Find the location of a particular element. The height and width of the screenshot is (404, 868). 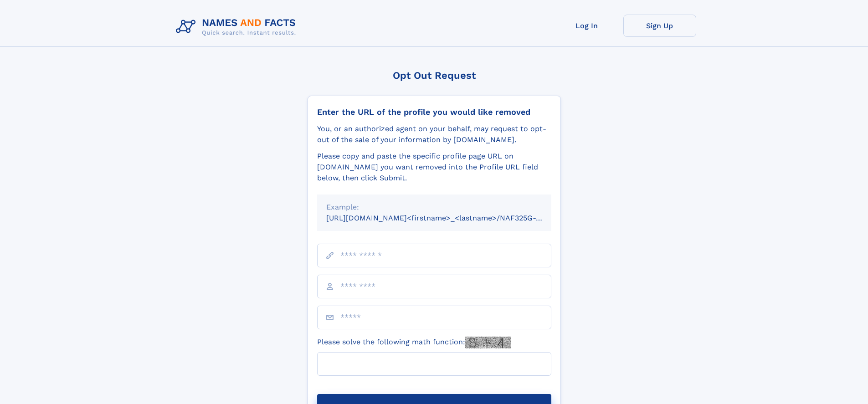

img: Logo Names and Facts is located at coordinates (237, 27).